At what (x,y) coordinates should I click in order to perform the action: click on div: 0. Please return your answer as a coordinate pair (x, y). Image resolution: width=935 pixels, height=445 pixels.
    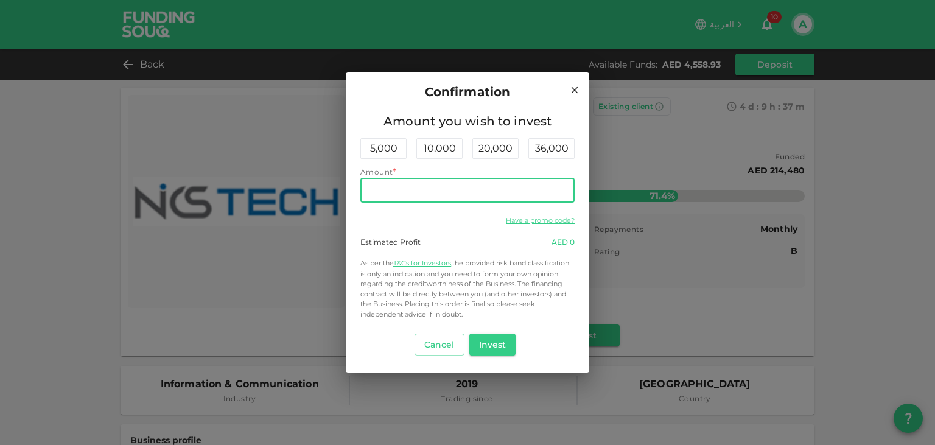
    Looking at the image, I should click on (563, 242).